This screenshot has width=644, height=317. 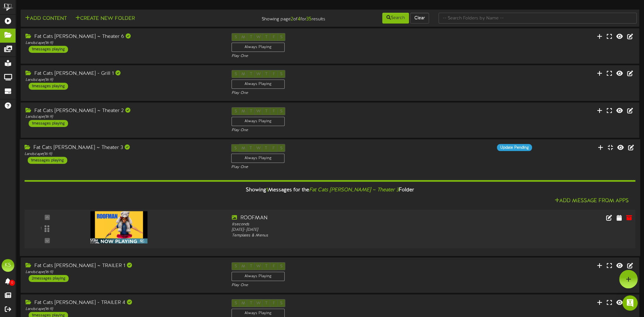 What do you see at coordinates (299, 19) in the screenshot?
I see `strong: 4` at bounding box center [299, 19].